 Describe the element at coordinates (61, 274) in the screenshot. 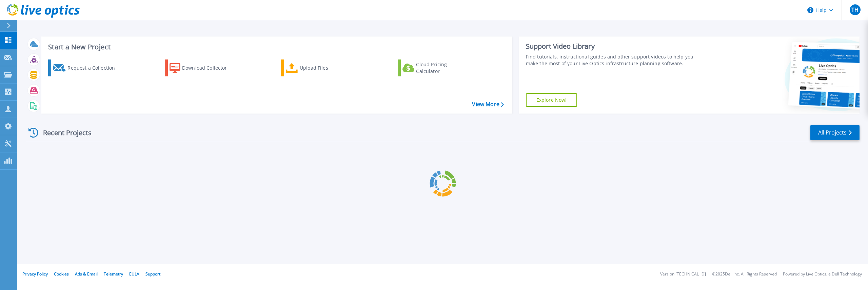

I see `a: Cookies` at that location.